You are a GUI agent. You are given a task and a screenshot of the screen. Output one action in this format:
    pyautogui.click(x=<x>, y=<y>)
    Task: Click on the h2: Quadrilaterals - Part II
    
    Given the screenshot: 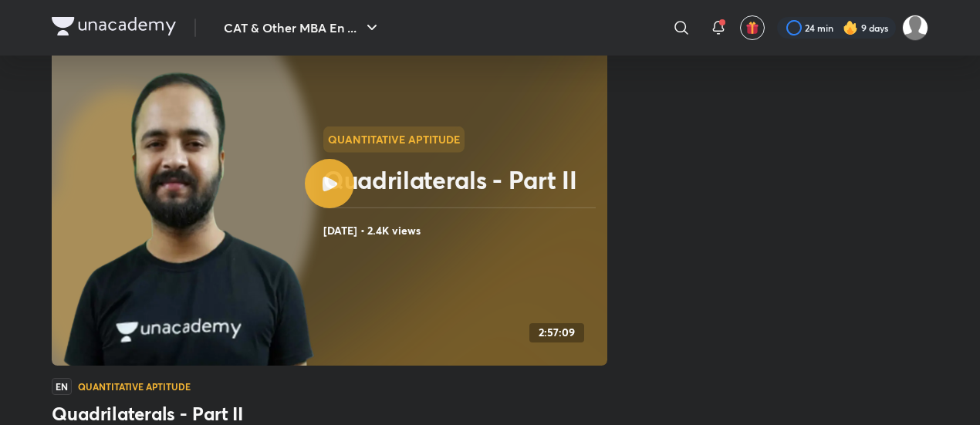 What is the action you would take?
    pyautogui.click(x=462, y=180)
    